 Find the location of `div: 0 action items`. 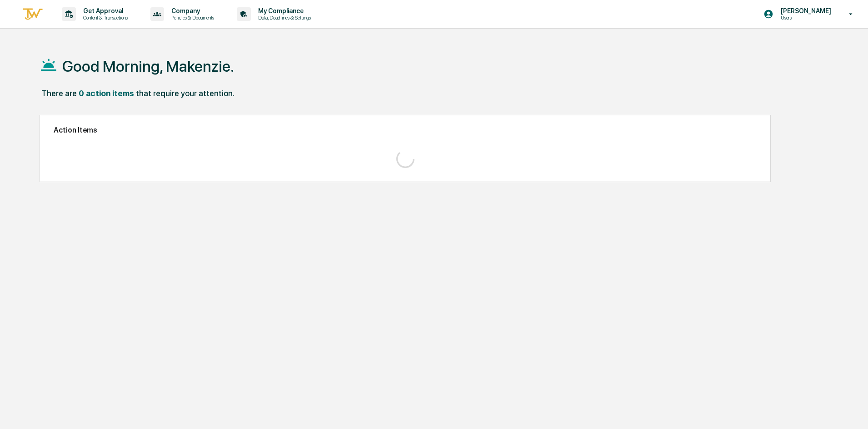

div: 0 action items is located at coordinates (107, 93).